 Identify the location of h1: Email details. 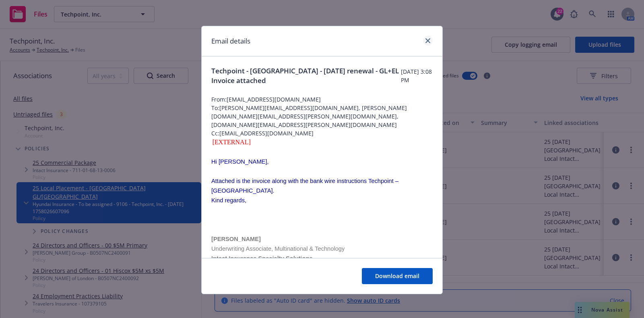
(231, 41).